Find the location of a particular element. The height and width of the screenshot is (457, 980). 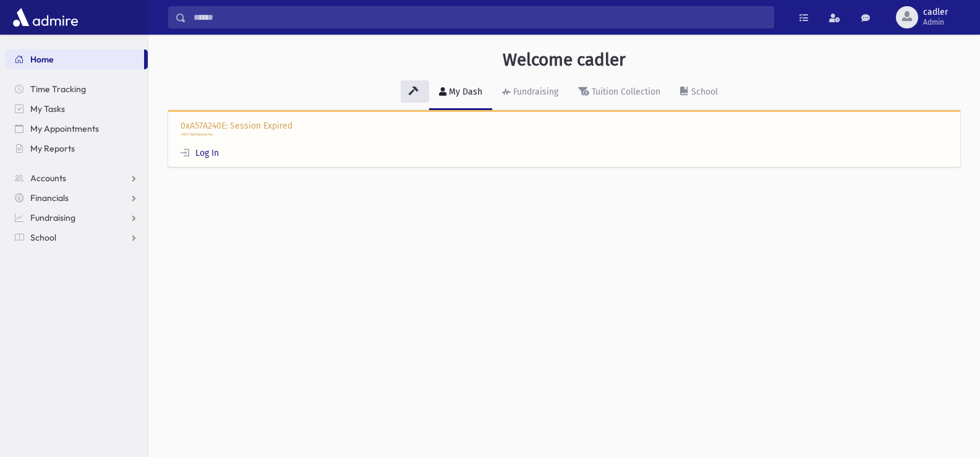

span: Financials is located at coordinates (50, 198).